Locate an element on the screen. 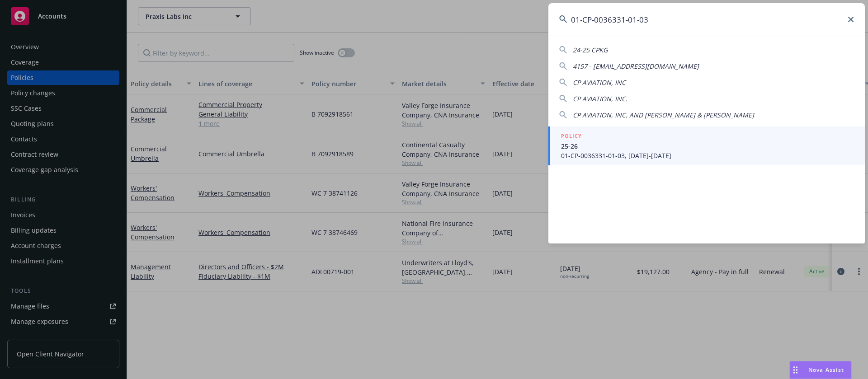 This screenshot has width=868, height=379. span: CP AVIATION, INC is located at coordinates (599, 82).